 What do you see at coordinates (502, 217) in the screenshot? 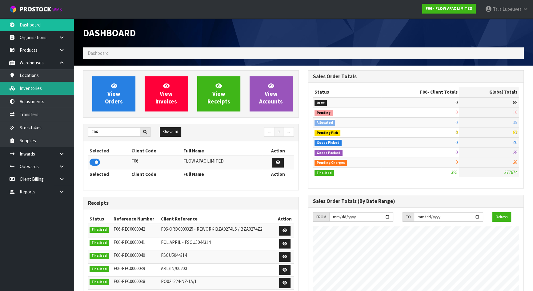
I see `button: Refresh` at bounding box center [502, 217].